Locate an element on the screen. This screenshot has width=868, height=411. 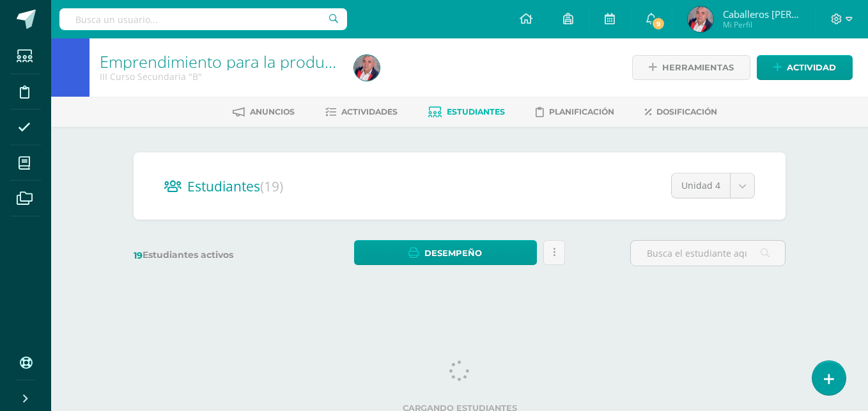
h1: Emprendimiento para la productividad is located at coordinates (220, 61).